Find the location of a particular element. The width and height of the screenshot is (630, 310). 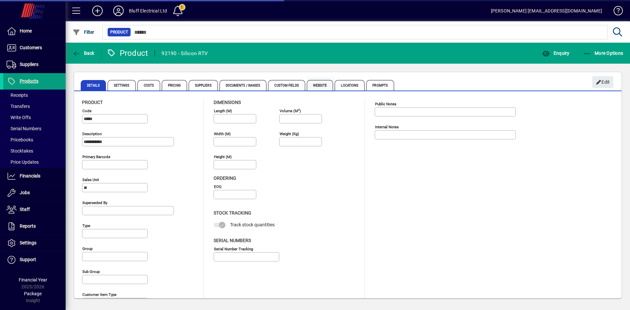

span: Home is located at coordinates (26, 31).